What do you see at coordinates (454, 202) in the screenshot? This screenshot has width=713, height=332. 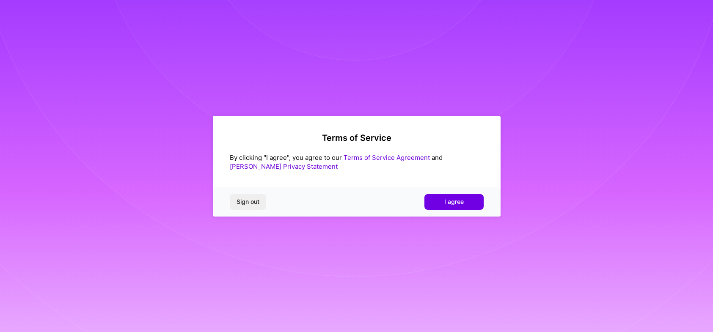 I see `button: I agree` at bounding box center [454, 202].